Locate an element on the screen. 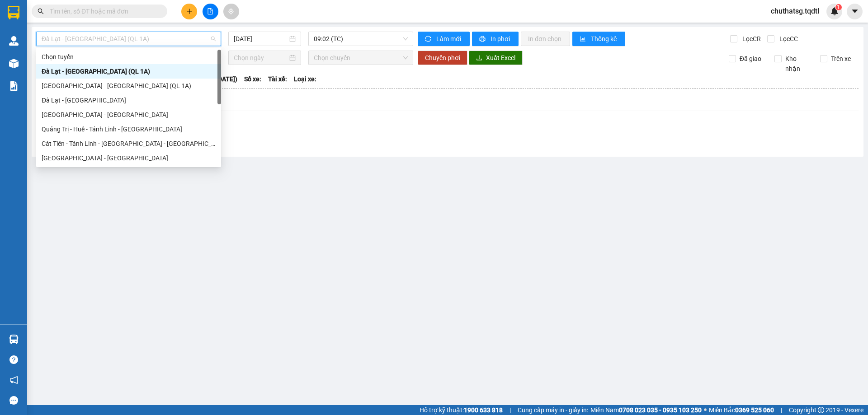  span: Chọn chuyến is located at coordinates (361, 58).